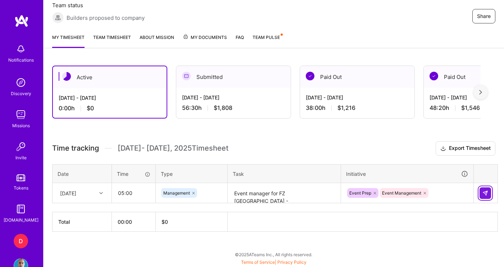 The image size is (504, 267). What do you see at coordinates (192, 173) in the screenshot?
I see `th: Type` at bounding box center [192, 173].